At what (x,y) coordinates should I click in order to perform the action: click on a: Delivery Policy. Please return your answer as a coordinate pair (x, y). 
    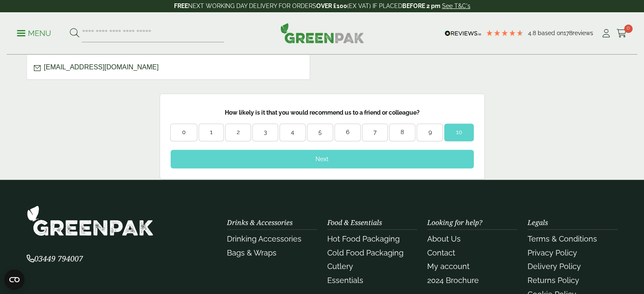
    Looking at the image, I should click on (555, 266).